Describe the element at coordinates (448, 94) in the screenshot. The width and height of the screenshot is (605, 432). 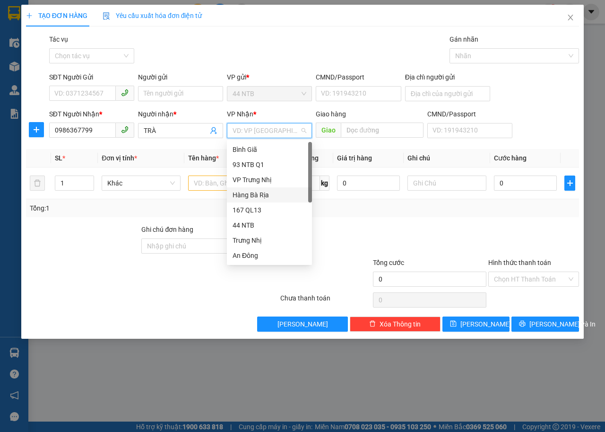
I see `input: Địa chỉ của người gửi` at that location.